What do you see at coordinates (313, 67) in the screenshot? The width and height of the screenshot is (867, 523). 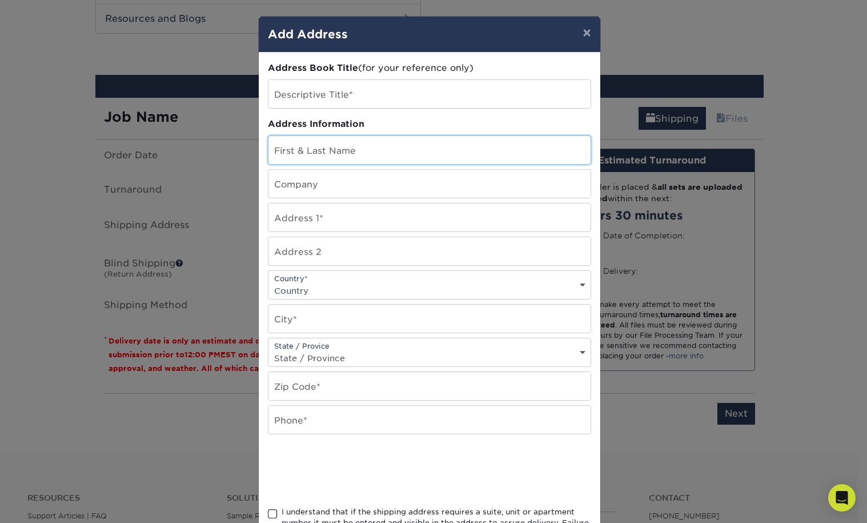 I see `span: Address Book Title` at bounding box center [313, 67].